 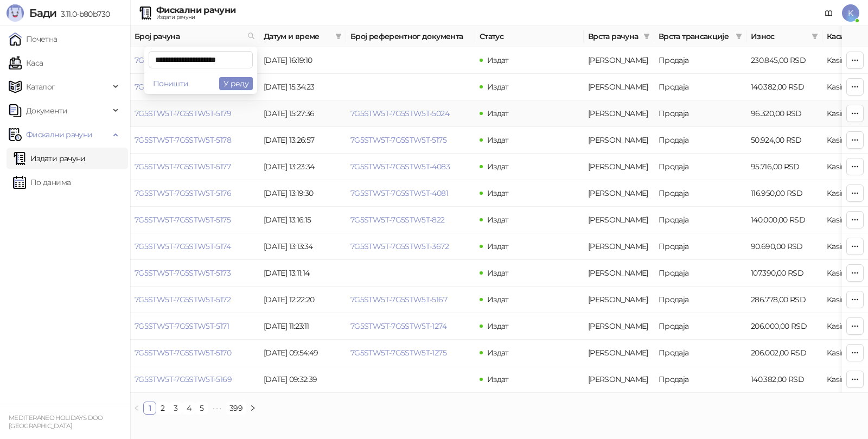 I want to click on button: У реду, so click(x=236, y=83).